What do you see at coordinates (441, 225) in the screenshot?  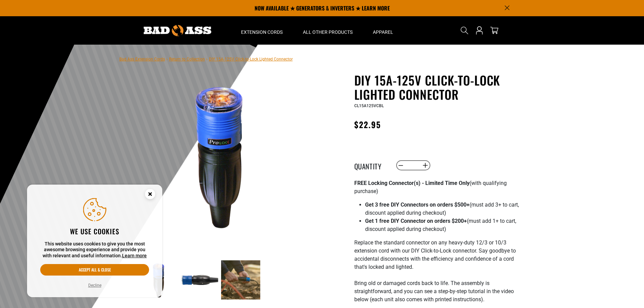 I see `span: (must add 1+ to cart, discount applied during checkout)` at bounding box center [441, 225].